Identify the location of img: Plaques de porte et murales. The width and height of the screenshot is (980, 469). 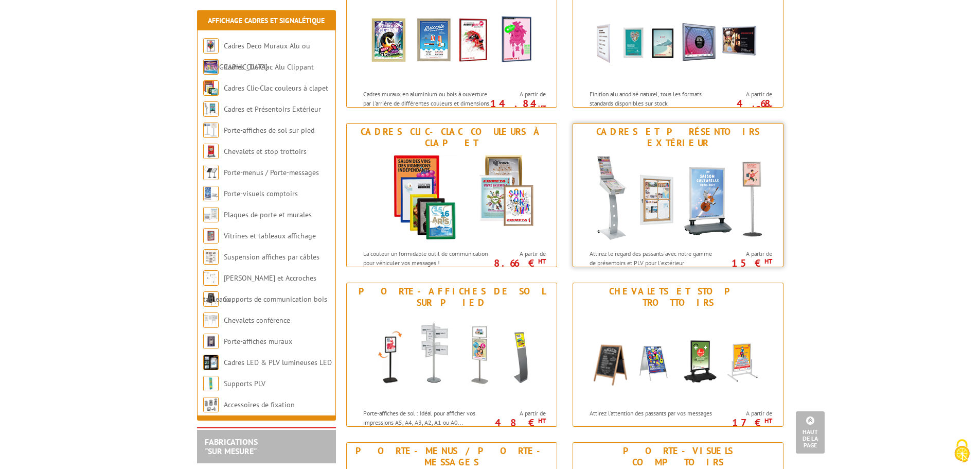
(211, 214).